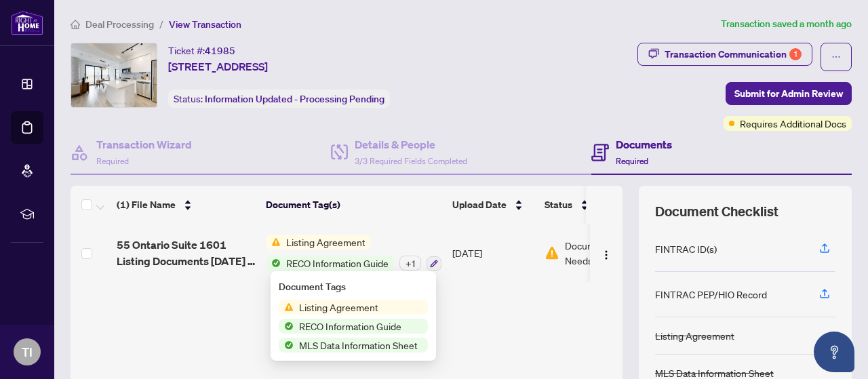 This screenshot has height=379, width=868. What do you see at coordinates (695, 335) in the screenshot?
I see `div: Listing Agreement` at bounding box center [695, 335].